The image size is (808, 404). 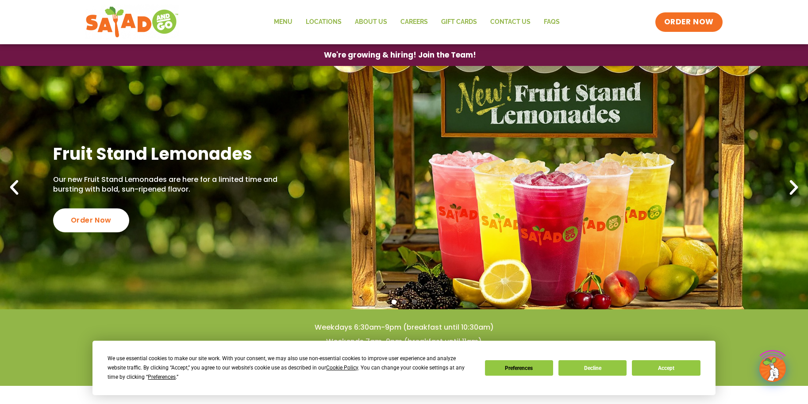 I want to click on a: ORDER NOW, so click(x=689, y=22).